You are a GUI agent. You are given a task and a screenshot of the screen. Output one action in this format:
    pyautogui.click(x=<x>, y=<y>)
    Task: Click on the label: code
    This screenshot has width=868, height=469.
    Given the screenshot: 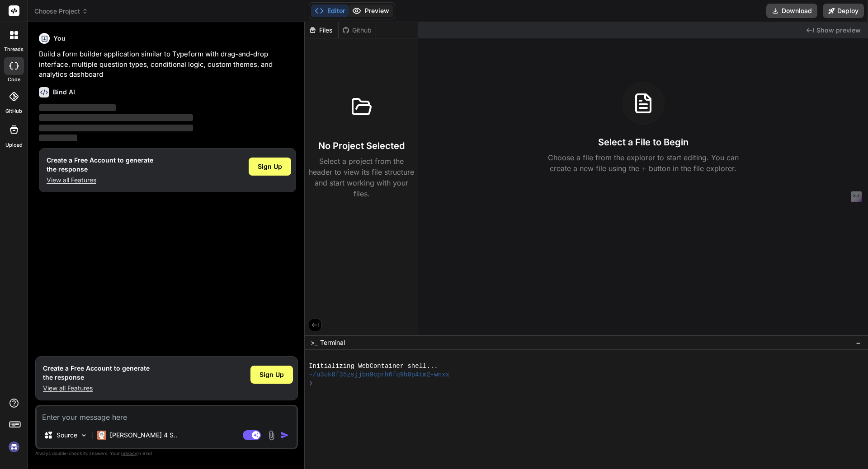 What is the action you would take?
    pyautogui.click(x=14, y=80)
    